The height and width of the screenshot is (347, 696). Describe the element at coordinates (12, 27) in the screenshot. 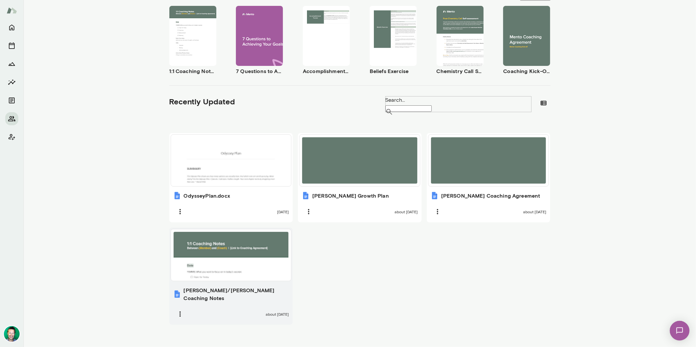

I see `button: Home` at that location.